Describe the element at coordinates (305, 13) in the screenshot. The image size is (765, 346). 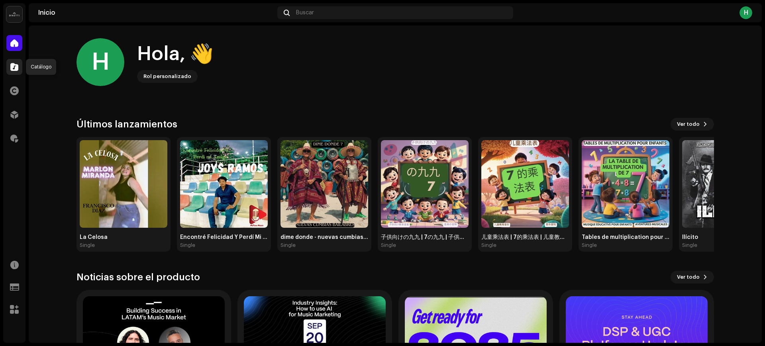
I see `span: Buscar` at that location.